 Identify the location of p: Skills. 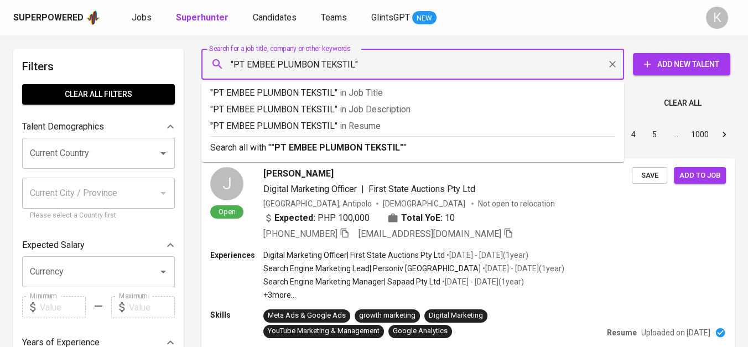
(237, 315).